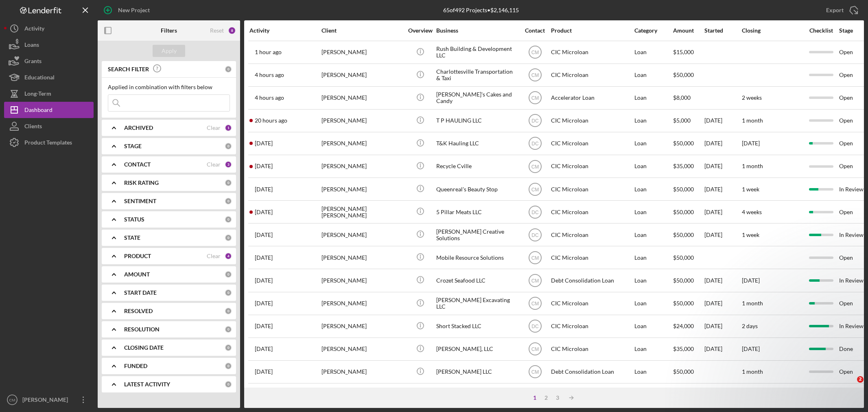 The height and width of the screenshot is (412, 868). What do you see at coordinates (49, 143) in the screenshot?
I see `button: Product Templates` at bounding box center [49, 143].